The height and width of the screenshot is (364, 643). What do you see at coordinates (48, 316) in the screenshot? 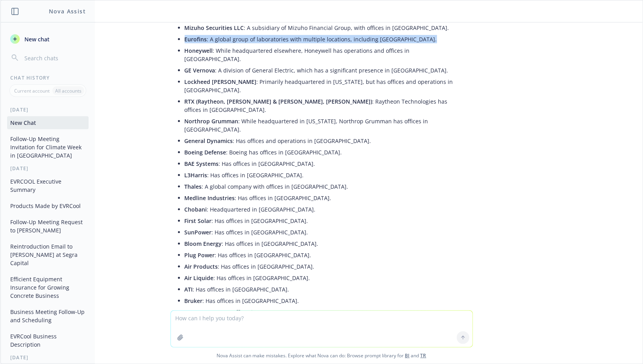
I see `button: Business Meeting Follow-Up and Scheduling` at bounding box center [48, 316].